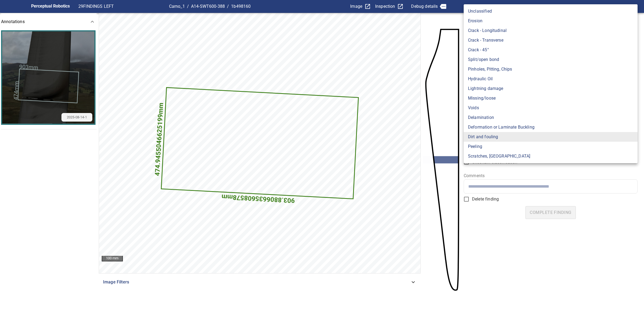 The height and width of the screenshot is (317, 644). I want to click on li: Deformation or Laminate Buckling, so click(550, 127).